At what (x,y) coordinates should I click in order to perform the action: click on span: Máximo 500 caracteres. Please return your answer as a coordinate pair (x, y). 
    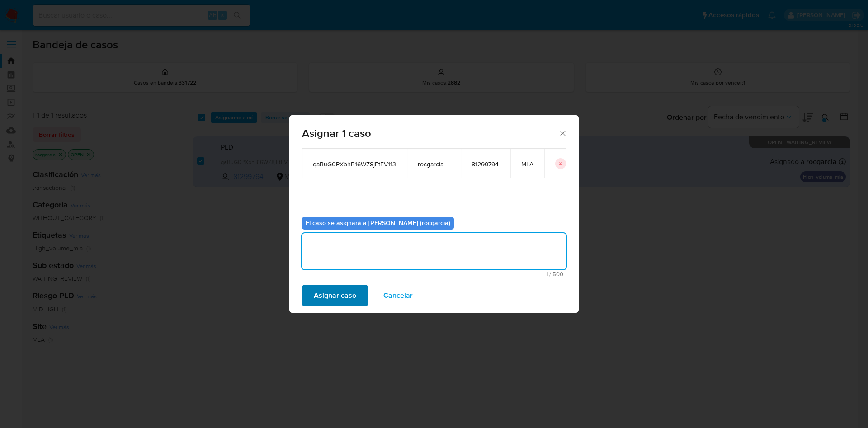
    Looking at the image, I should click on (434, 274).